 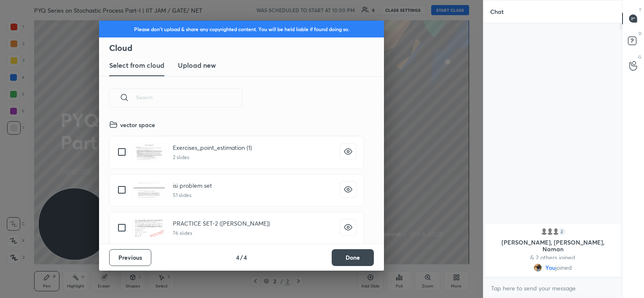 I want to click on input: Search, so click(x=189, y=97).